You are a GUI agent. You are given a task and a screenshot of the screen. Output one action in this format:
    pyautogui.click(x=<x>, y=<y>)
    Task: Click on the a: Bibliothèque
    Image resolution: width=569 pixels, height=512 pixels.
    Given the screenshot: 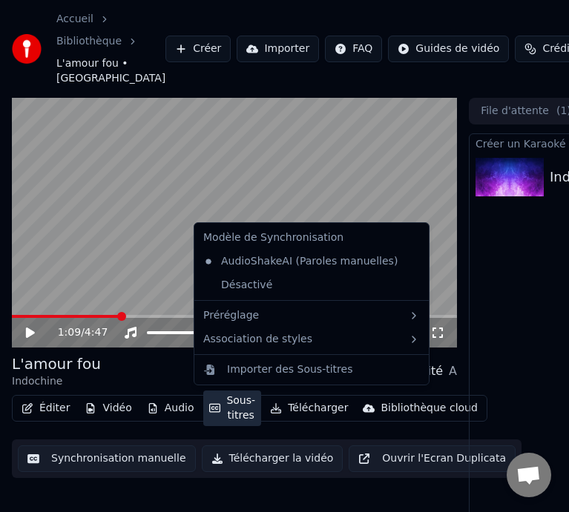 What is the action you would take?
    pyautogui.click(x=89, y=42)
    